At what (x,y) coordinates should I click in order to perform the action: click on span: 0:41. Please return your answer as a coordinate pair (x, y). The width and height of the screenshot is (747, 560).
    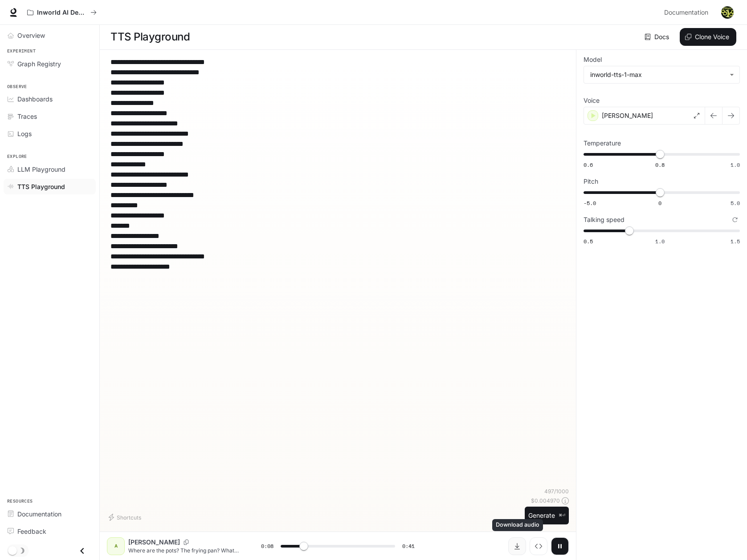
    Looking at the image, I should click on (409, 546).